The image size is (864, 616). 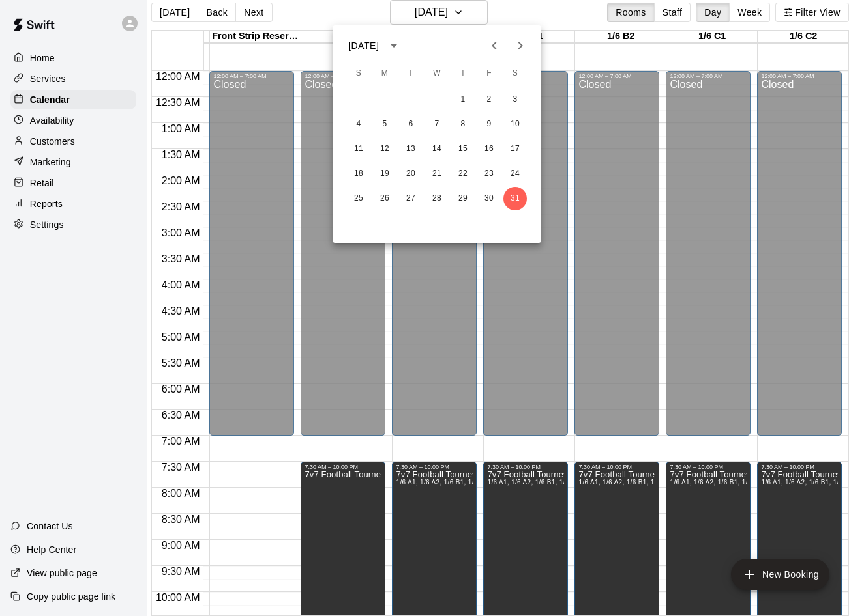 I want to click on button: 19, so click(x=385, y=174).